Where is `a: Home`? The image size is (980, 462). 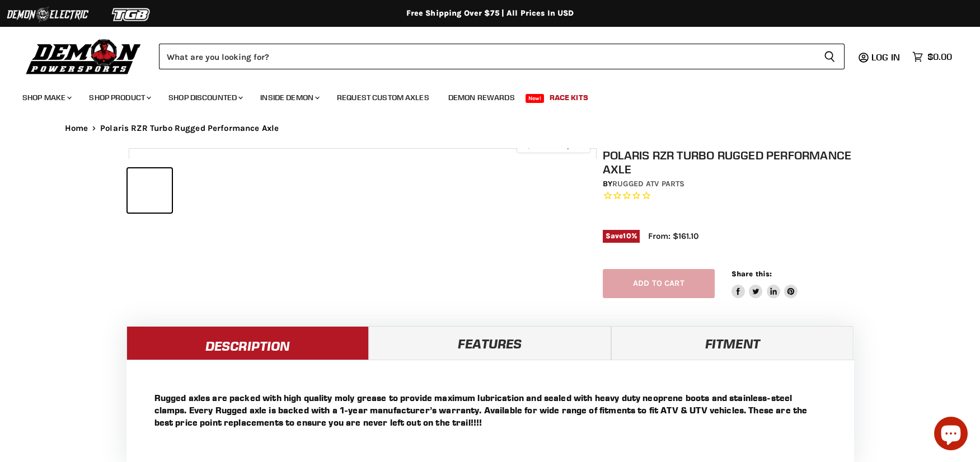 a: Home is located at coordinates (77, 128).